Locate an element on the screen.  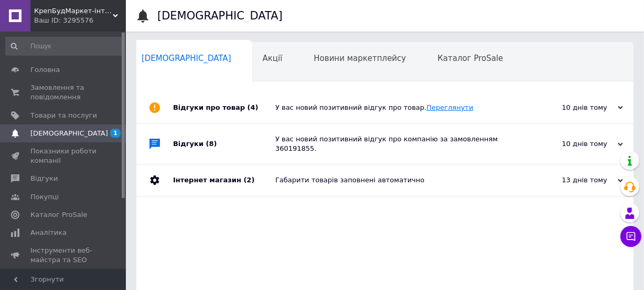
span: 1 is located at coordinates (115, 133).